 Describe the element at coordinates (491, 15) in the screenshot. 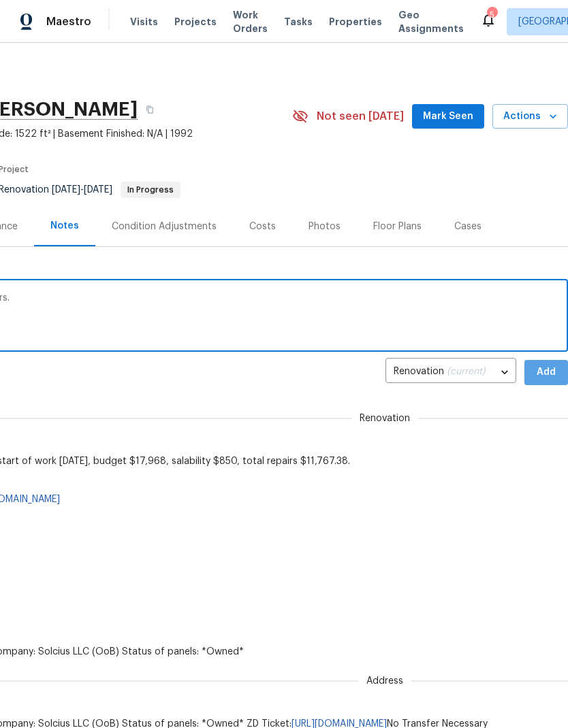

I see `div: 5` at that location.